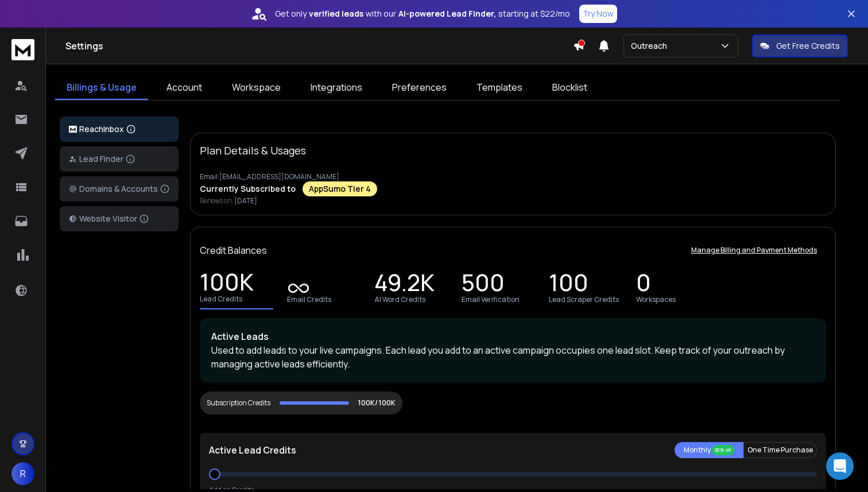  What do you see at coordinates (119, 129) in the screenshot?
I see `button: ReachInbox` at bounding box center [119, 129].